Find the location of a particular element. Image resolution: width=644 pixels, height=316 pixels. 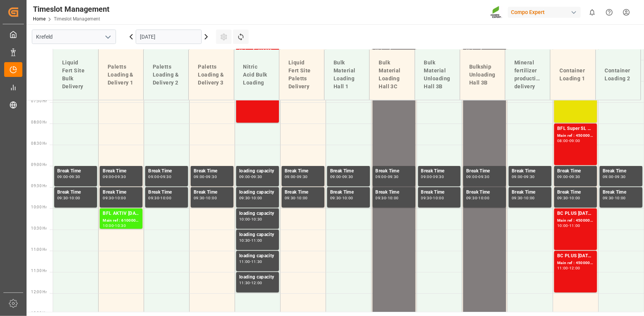

div: 11:00 is located at coordinates (563, 268).